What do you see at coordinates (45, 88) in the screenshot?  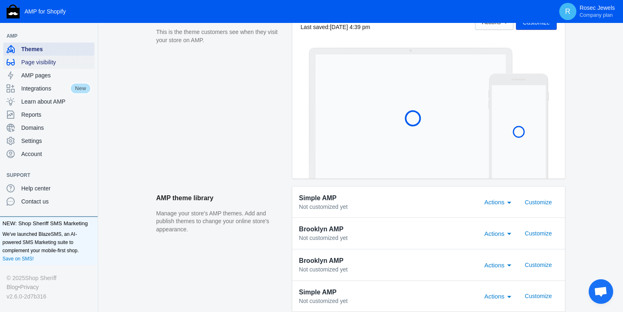 I see `span: Integrations` at bounding box center [45, 88].